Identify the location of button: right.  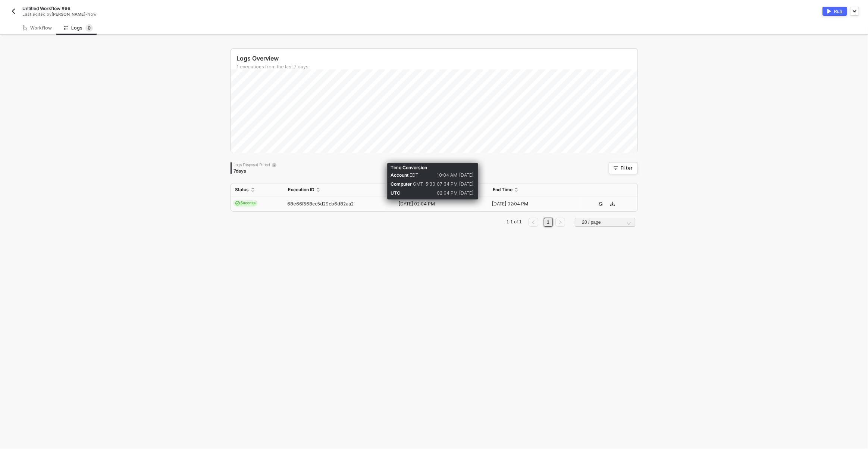
(560, 222).